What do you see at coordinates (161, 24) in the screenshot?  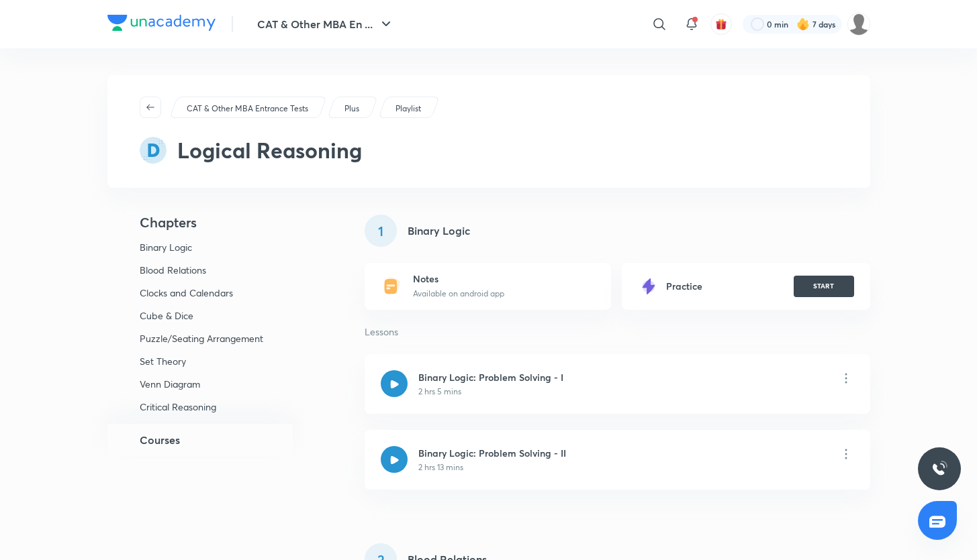 I see `a: Company Logo` at bounding box center [161, 24].